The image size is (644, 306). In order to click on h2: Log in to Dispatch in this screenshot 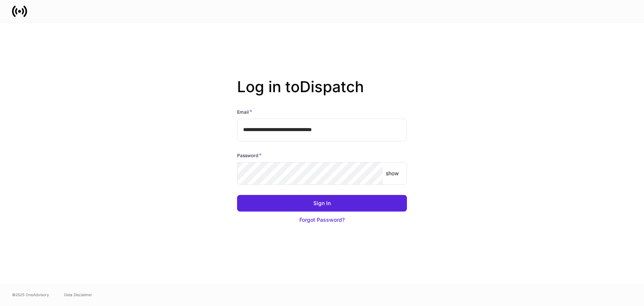, I will do `click(322, 93)`.